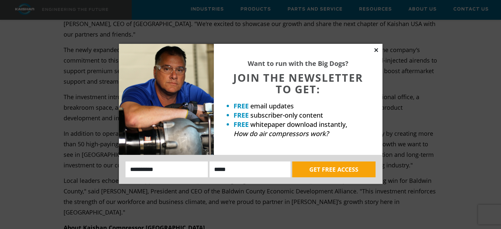 This screenshot has height=229, width=501. Describe the element at coordinates (334, 169) in the screenshot. I see `button: GET FREE ACCESS` at that location.